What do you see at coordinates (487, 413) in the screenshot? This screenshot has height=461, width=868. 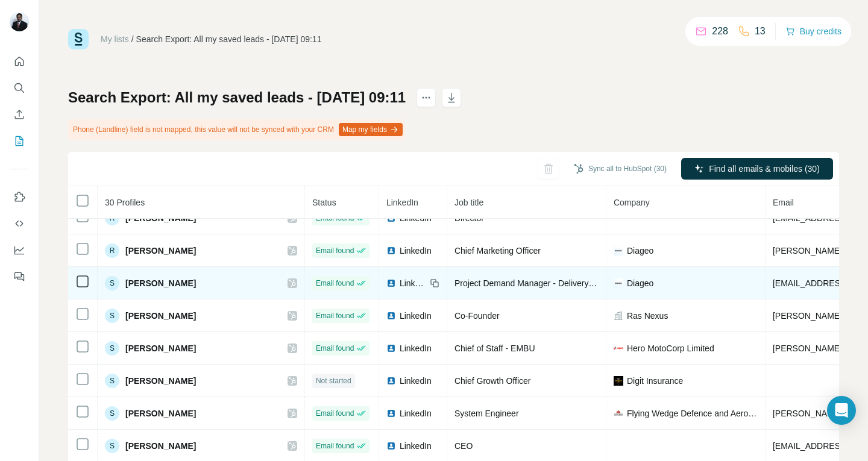 I see `span: System Engineer` at bounding box center [487, 413].